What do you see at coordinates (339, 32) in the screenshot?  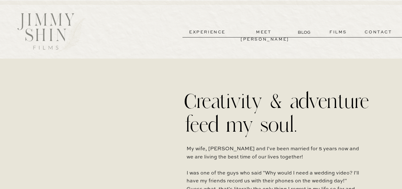 I see `p: films` at bounding box center [339, 32].